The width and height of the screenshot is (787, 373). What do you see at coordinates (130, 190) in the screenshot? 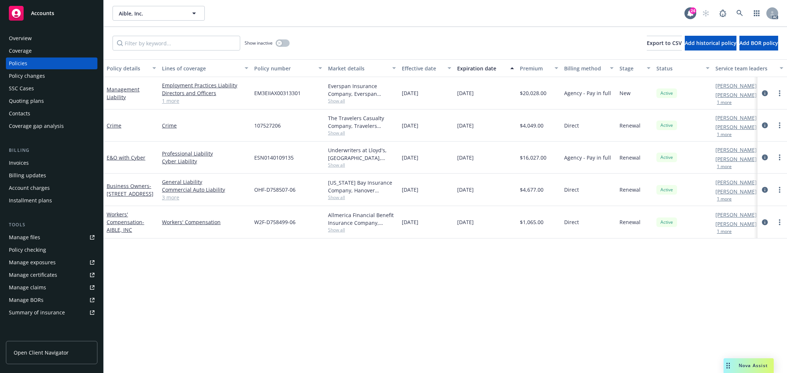
I see `a: Business Owners` at bounding box center [130, 190].